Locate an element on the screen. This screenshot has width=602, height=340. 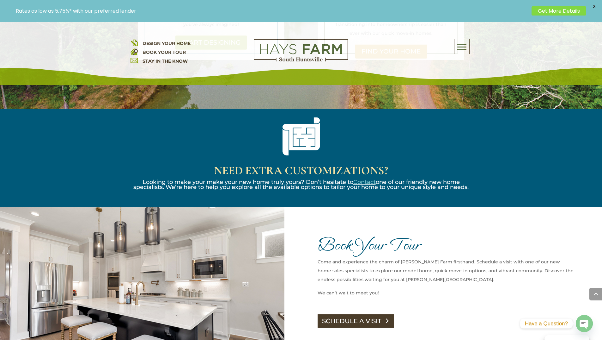
span: X is located at coordinates (594, 6).